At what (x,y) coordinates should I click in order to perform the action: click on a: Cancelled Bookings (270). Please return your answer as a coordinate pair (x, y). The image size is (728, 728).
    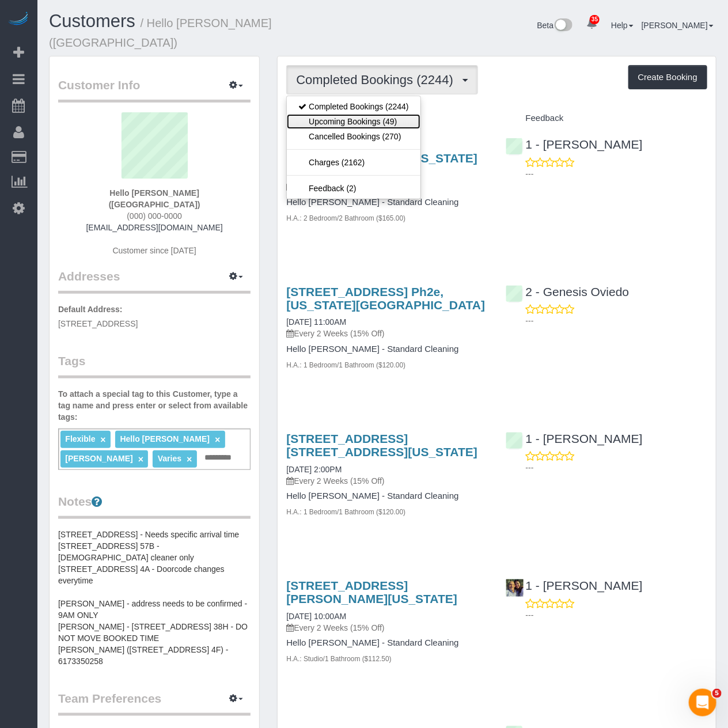
    Looking at the image, I should click on (353, 137).